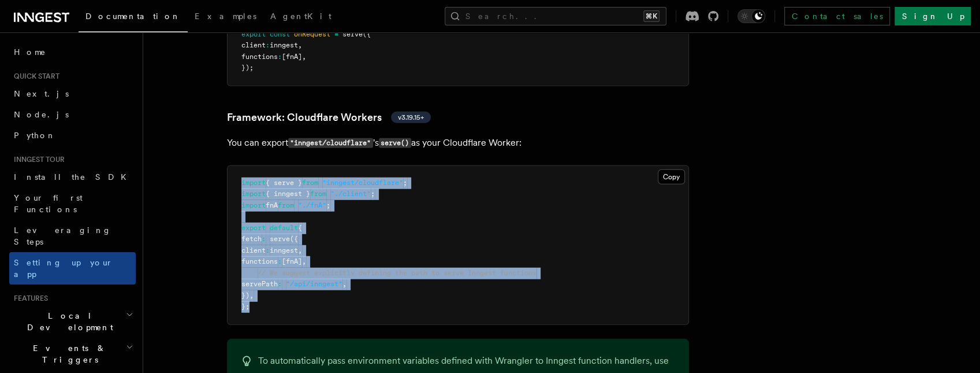  I want to click on a: Framework: Cloudflare Workersv3.19.15+, so click(329, 117).